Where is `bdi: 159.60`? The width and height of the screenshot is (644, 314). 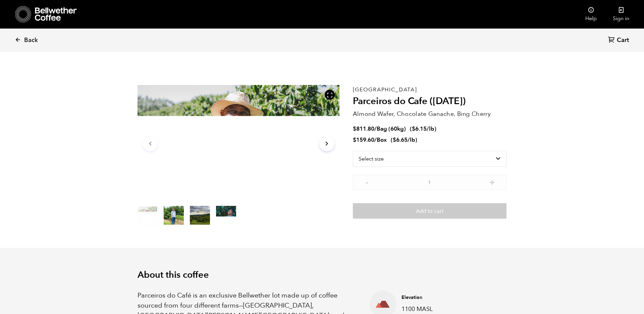 bdi: 159.60 is located at coordinates (363, 140).